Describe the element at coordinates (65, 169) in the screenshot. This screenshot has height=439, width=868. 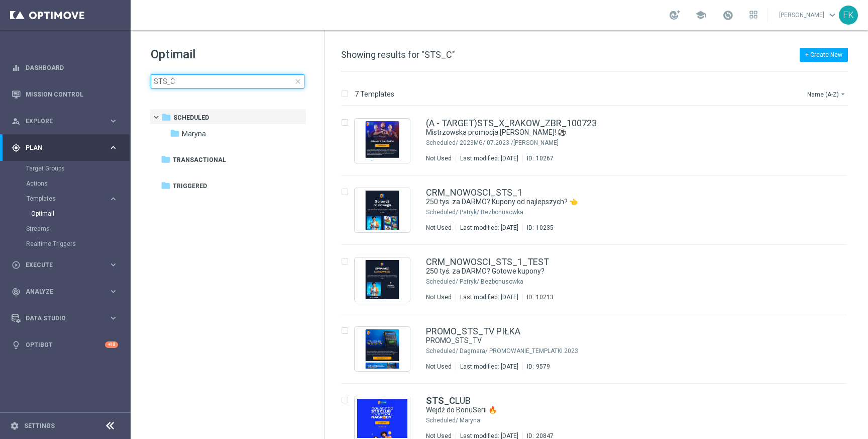
I see `a: Target Groups` at that location.